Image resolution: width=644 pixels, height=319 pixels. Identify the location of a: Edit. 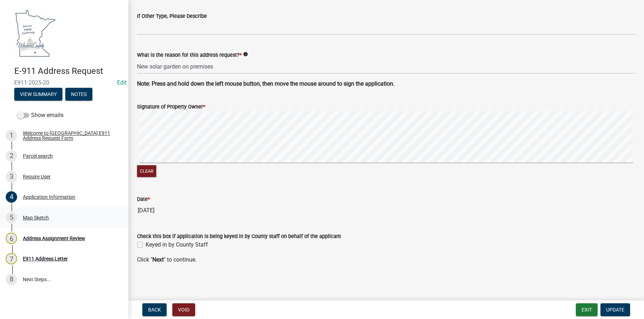
(122, 83).